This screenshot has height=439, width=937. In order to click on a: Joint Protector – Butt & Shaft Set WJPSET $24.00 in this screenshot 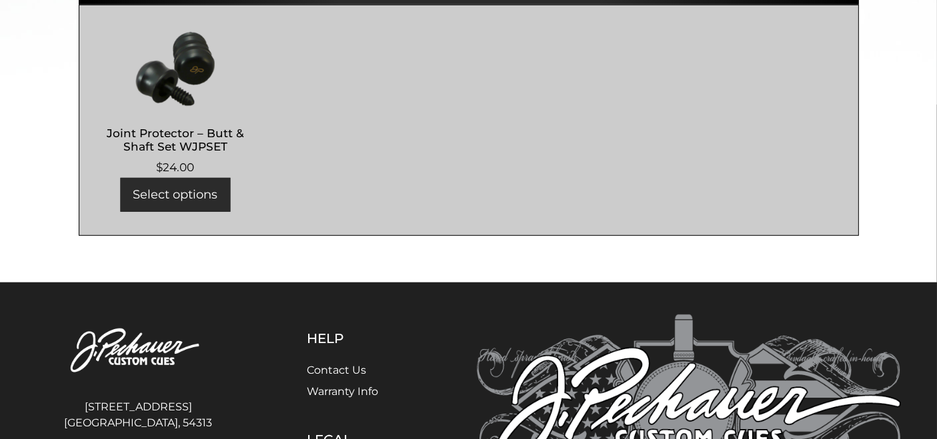, I will do `click(175, 102)`.